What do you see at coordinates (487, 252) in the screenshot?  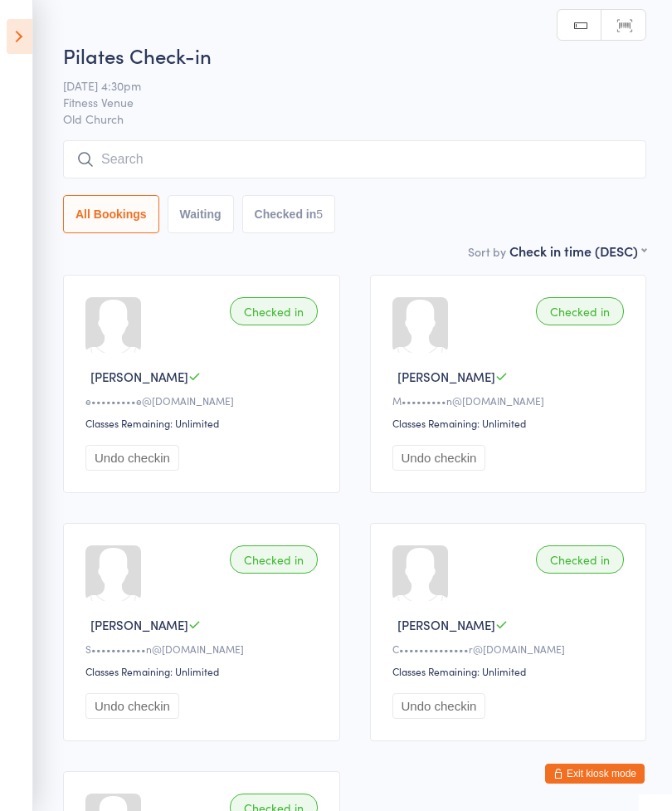 I see `label: Sort by` at bounding box center [487, 252].